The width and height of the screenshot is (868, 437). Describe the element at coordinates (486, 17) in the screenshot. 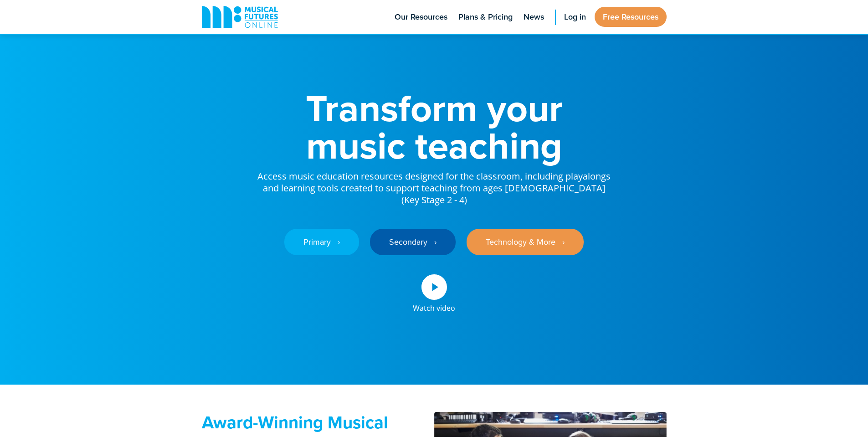

I see `span: Plans & Pricing` at that location.